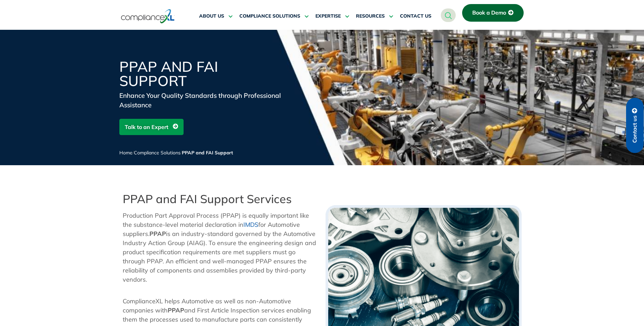 This screenshot has height=326, width=644. Describe the element at coordinates (371, 16) in the screenshot. I see `span: RESOURCES` at that location.